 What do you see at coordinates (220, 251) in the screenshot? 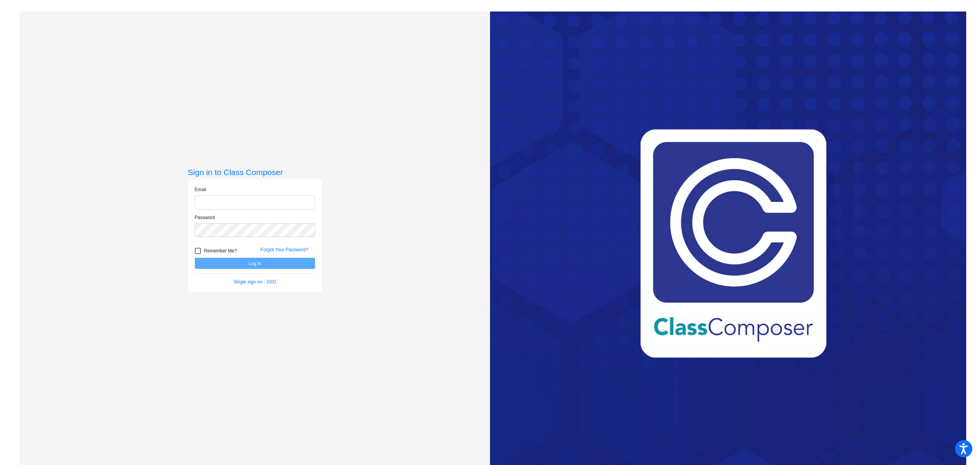
I see `span: Remember Me?` at bounding box center [220, 251].